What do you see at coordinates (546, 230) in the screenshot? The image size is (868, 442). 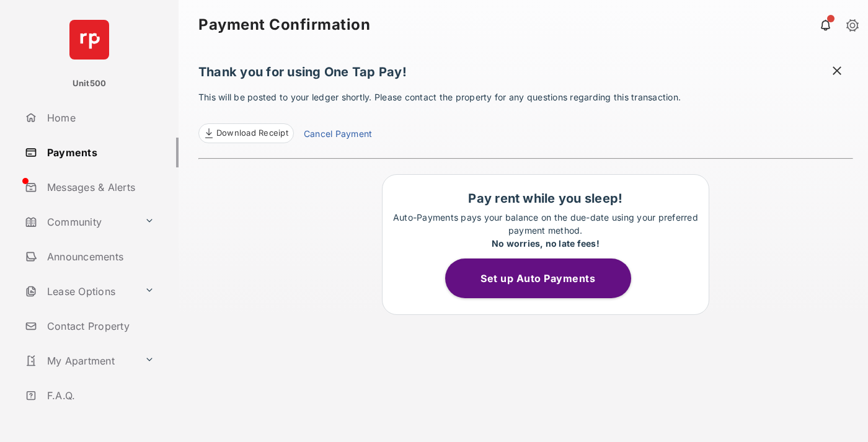 I see `p: Auto-Payments pays your balance on the due-date using your preferred payment method.` at bounding box center [546, 230].